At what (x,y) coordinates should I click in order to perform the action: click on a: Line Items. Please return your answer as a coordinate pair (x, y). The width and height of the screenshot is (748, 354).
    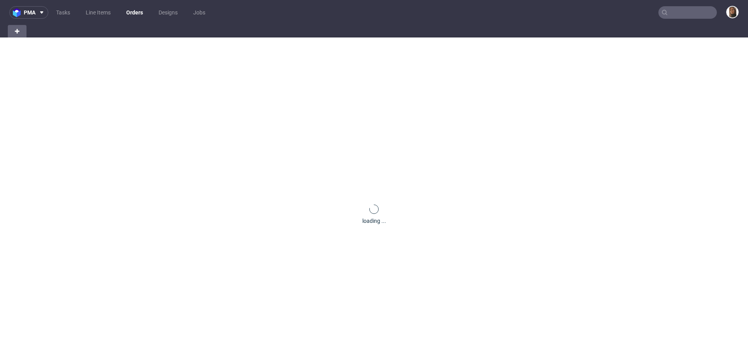
    Looking at the image, I should click on (98, 12).